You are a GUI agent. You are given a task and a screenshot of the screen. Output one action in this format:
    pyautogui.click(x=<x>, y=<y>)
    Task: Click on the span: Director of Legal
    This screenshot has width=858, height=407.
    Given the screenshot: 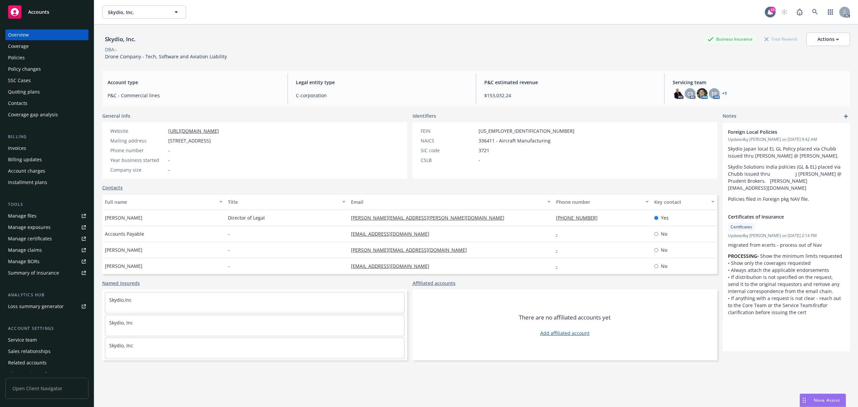 What is the action you would take?
    pyautogui.click(x=246, y=218)
    